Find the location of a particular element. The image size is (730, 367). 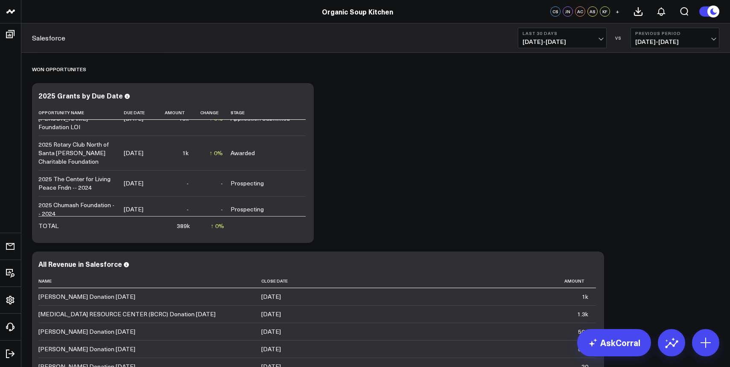

div: AS is located at coordinates (592, 12).